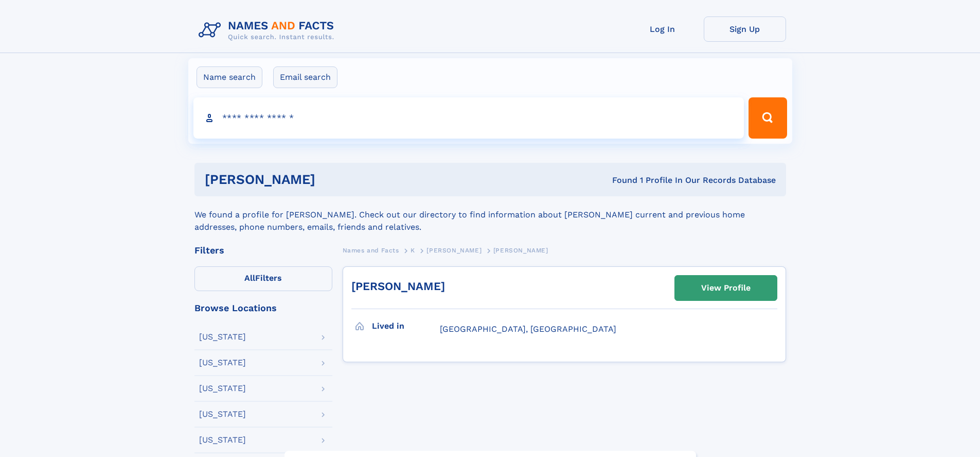 The height and width of the screenshot is (457, 980). Describe the element at coordinates (229, 77) in the screenshot. I see `label: Name search` at that location.